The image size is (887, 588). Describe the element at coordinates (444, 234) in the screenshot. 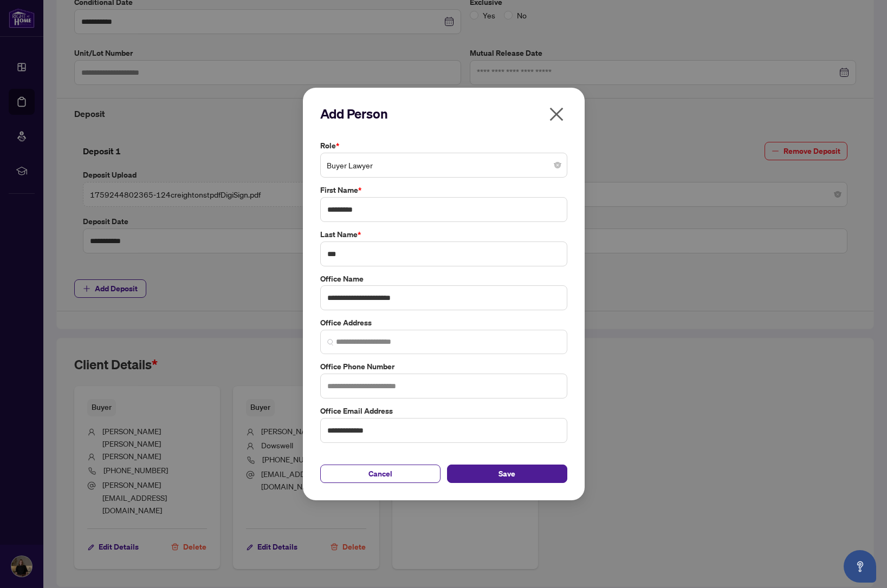

I see `label: Last Name` at that location.